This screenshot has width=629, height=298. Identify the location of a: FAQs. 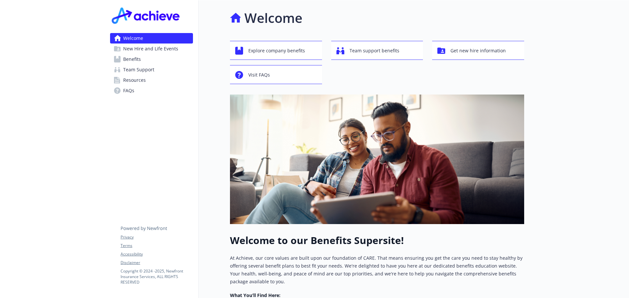
(151, 91).